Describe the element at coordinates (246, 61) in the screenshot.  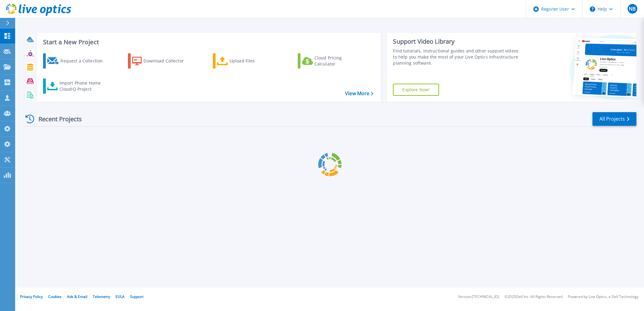
I see `a: Upload Files` at that location.